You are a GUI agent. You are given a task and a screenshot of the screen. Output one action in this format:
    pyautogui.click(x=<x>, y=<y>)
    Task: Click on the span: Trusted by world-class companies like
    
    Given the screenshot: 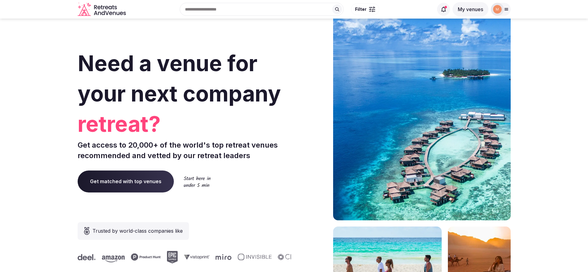 What is the action you would take?
    pyautogui.click(x=138, y=231)
    